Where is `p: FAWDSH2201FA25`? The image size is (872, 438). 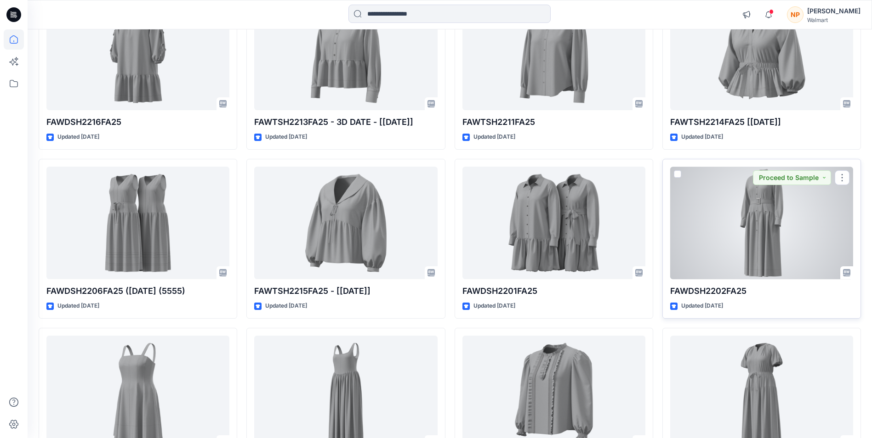
p: FAWDSH2201FA25 is located at coordinates (554, 291).